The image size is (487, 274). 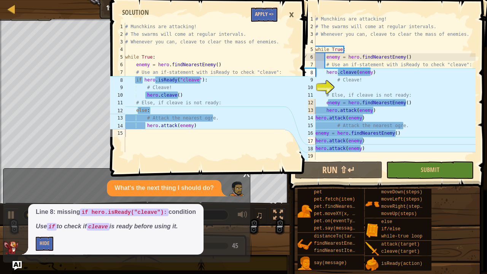 What do you see at coordinates (308, 148) in the screenshot?
I see `div: 18` at bounding box center [308, 148].